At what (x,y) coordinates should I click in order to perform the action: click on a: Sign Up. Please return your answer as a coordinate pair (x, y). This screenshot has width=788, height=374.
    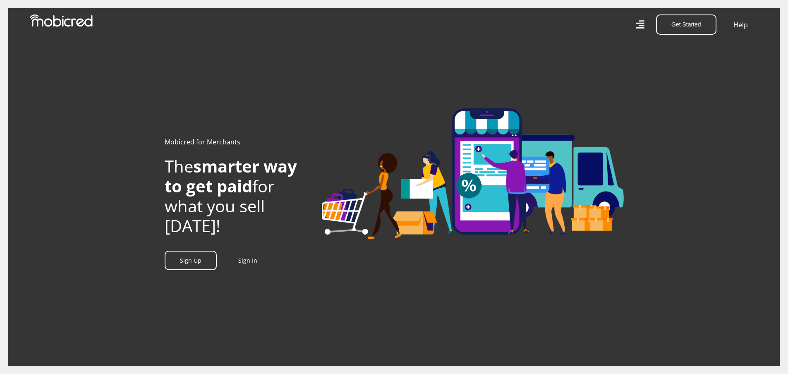
    Looking at the image, I should click on (191, 260).